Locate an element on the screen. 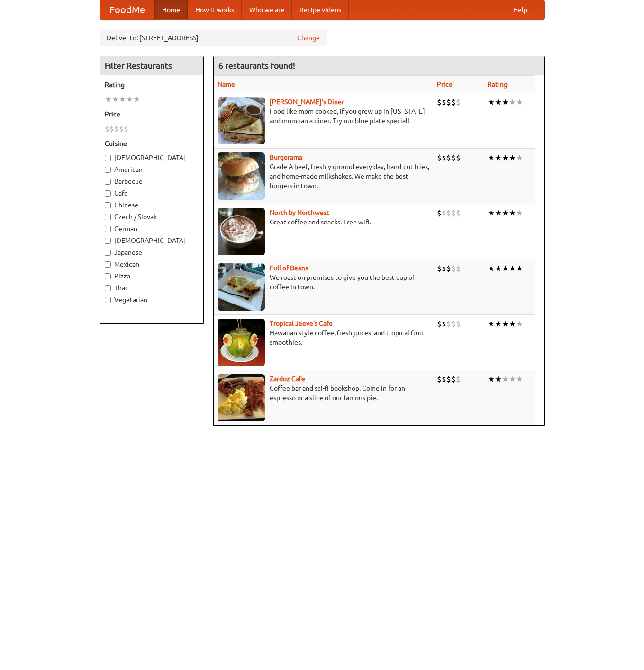 This screenshot has width=644, height=670. label: American is located at coordinates (152, 169).